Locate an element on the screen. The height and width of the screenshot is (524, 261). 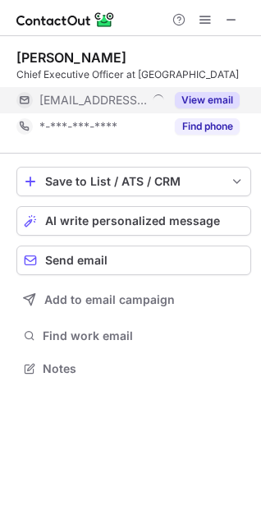
span: AI write personalized message is located at coordinates (132, 221).